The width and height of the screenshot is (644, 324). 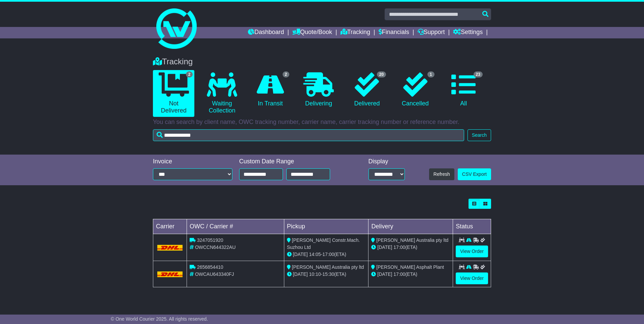 I want to click on a: 1 Cancelled, so click(x=415, y=90).